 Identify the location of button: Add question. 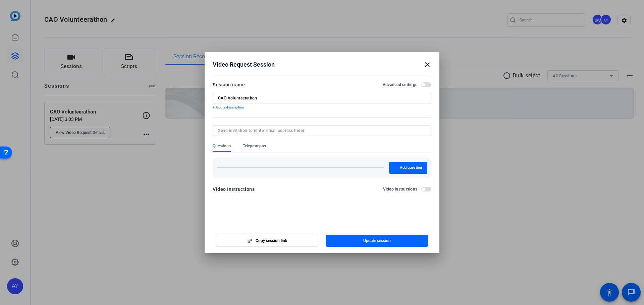
(408, 168).